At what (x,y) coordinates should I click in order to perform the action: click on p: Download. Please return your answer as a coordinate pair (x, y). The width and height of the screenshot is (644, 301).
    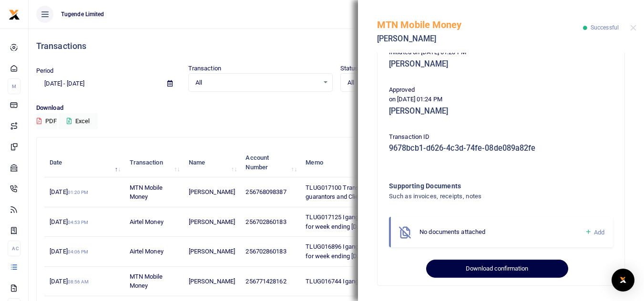
    Looking at the image, I should click on (336, 108).